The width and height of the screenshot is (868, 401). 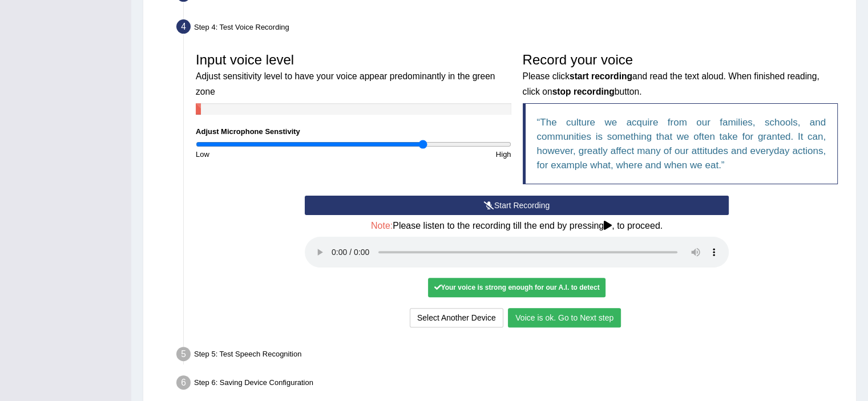 I want to click on div: Step 5: Test Speech Recognition, so click(x=511, y=356).